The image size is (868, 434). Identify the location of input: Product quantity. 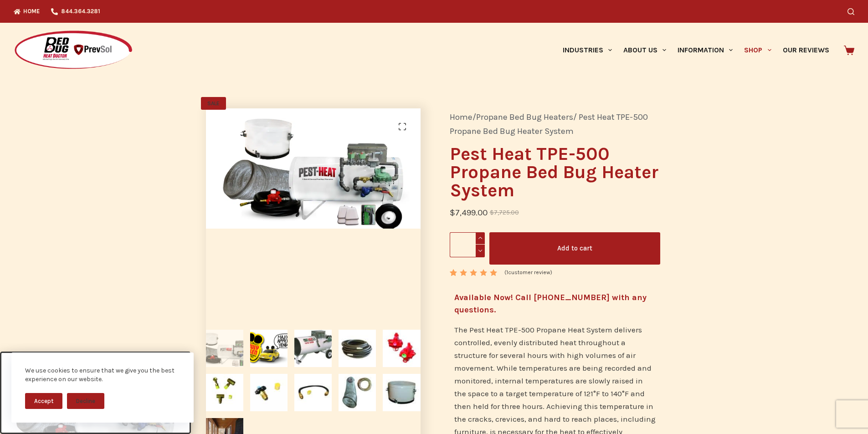
(467, 245).